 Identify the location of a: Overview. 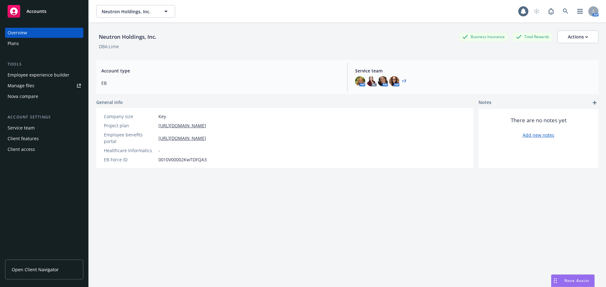
(44, 33).